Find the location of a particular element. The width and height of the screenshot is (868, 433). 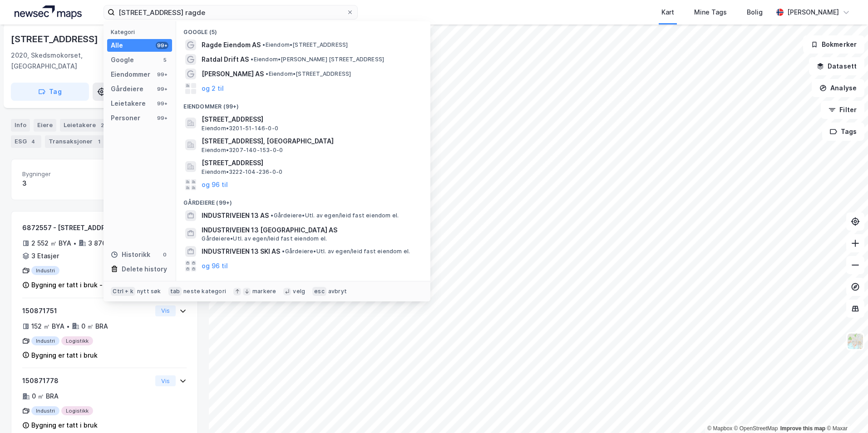

div: neste kategori is located at coordinates (205, 291).